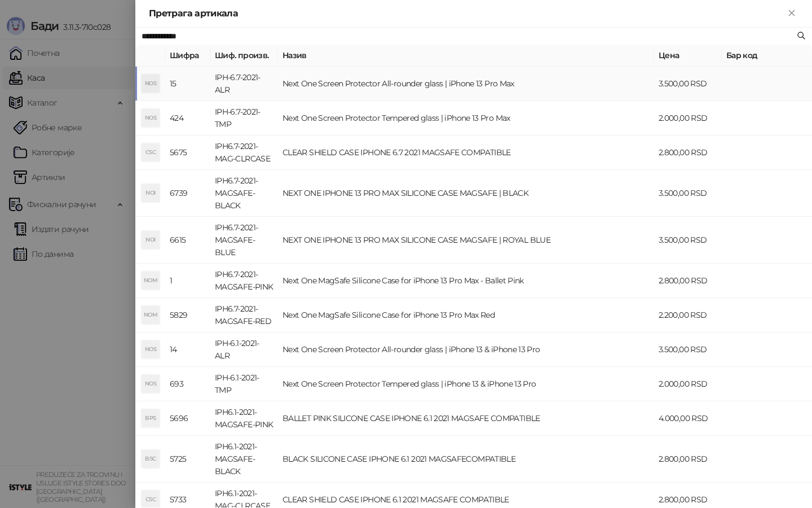 This screenshot has width=812, height=508. Describe the element at coordinates (767, 56) in the screenshot. I see `th: Бар код` at that location.